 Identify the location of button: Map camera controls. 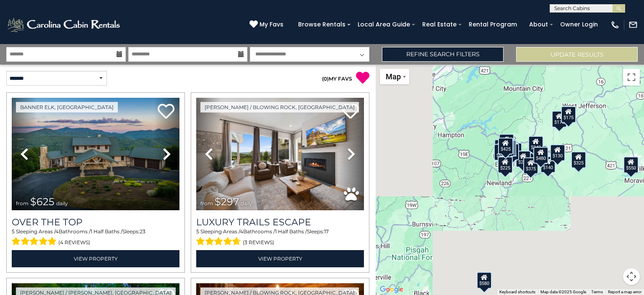
(632, 276).